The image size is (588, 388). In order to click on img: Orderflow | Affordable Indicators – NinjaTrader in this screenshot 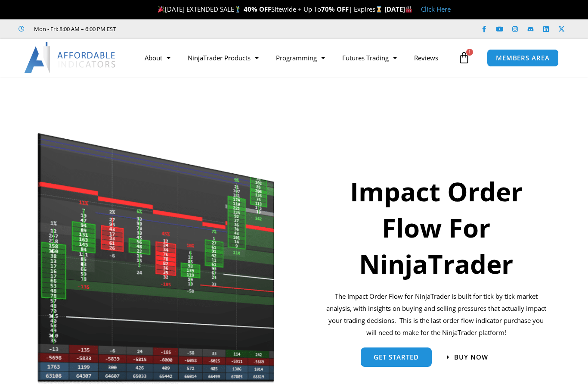, I will do `click(156, 258)`.